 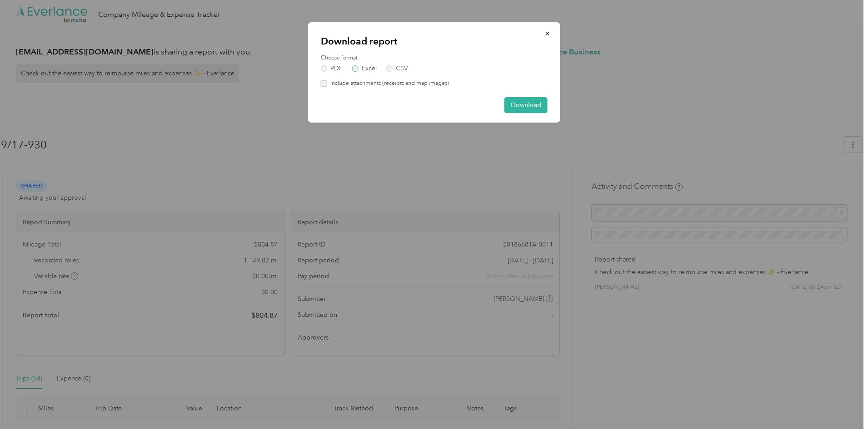 I want to click on p: Download report, so click(x=434, y=41).